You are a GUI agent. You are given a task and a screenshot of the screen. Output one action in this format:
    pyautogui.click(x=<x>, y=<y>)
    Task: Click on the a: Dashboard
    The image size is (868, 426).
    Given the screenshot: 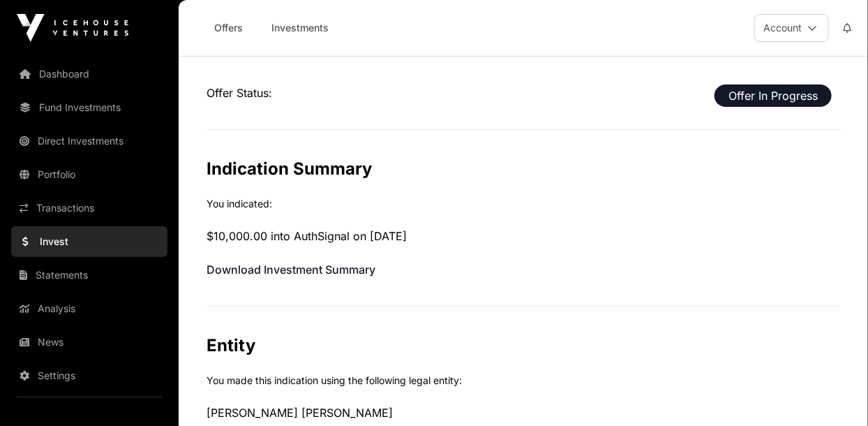 What is the action you would take?
    pyautogui.click(x=89, y=74)
    